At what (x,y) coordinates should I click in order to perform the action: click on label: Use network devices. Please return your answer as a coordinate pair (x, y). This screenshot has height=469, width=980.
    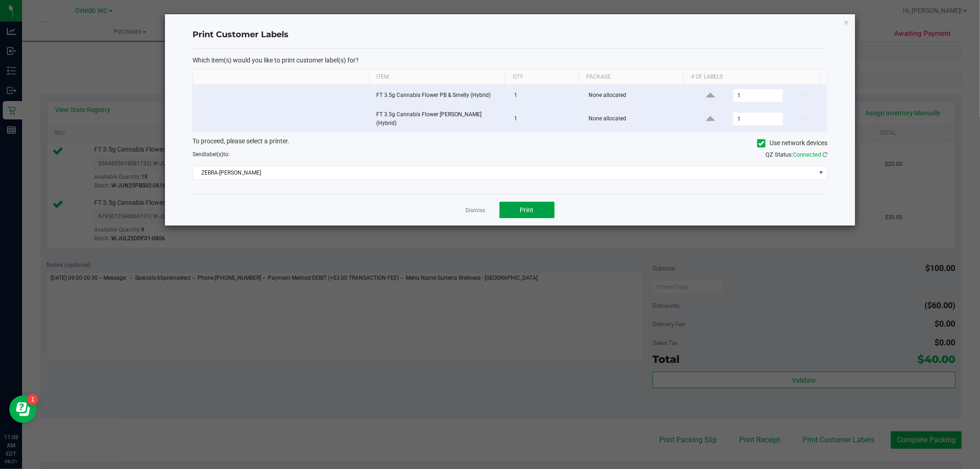
    Looking at the image, I should click on (792, 143).